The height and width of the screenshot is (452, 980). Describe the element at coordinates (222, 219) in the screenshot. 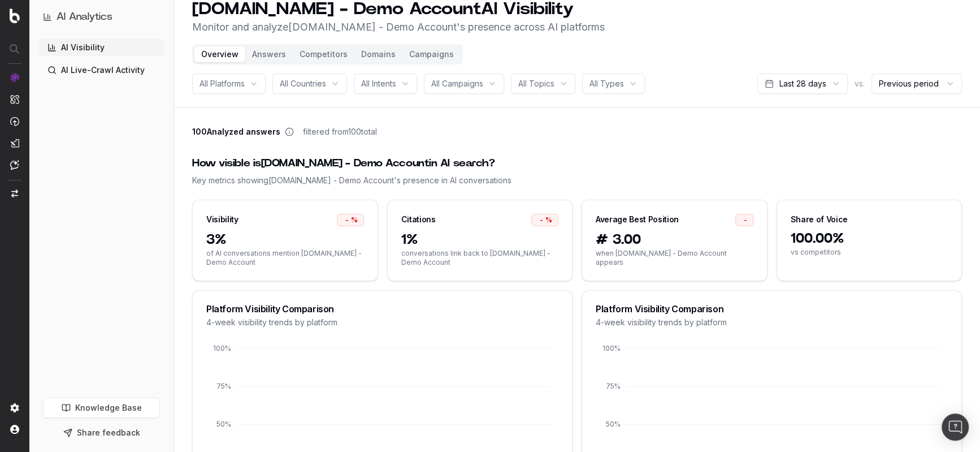

I see `div: Visibility` at that location.